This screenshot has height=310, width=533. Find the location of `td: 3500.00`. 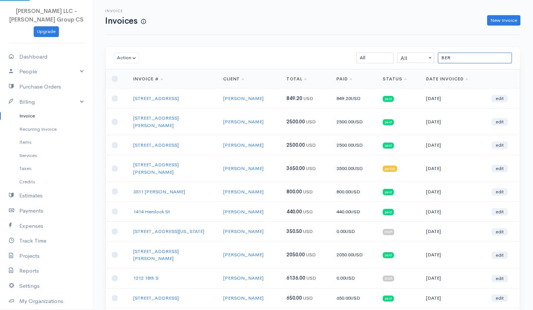

td: 3500.00 is located at coordinates (353, 168).